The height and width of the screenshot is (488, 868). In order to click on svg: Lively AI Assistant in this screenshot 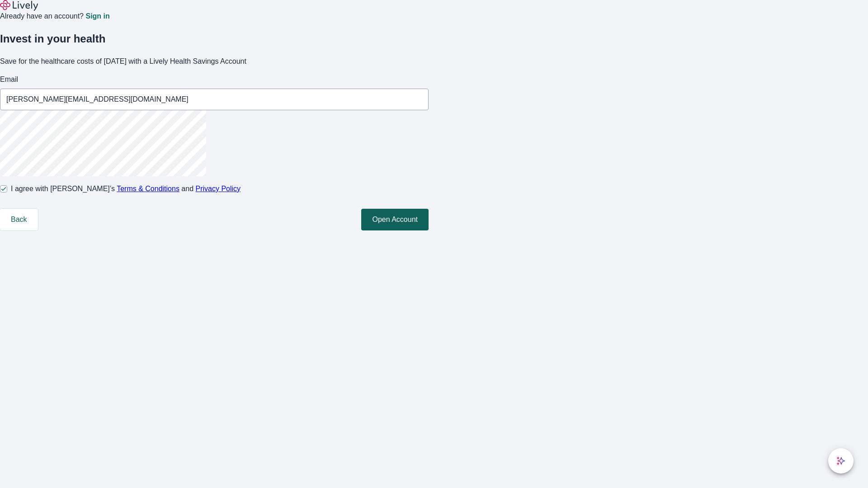, I will do `click(841, 461)`.